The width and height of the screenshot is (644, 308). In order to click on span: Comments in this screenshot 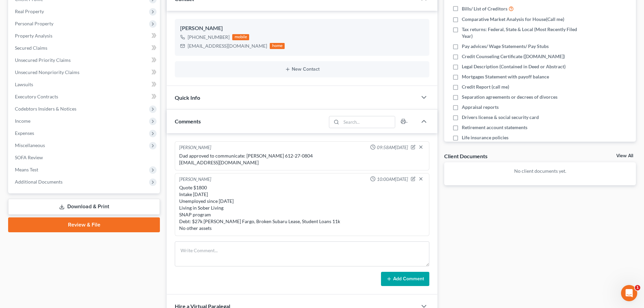, I will do `click(188, 121)`.